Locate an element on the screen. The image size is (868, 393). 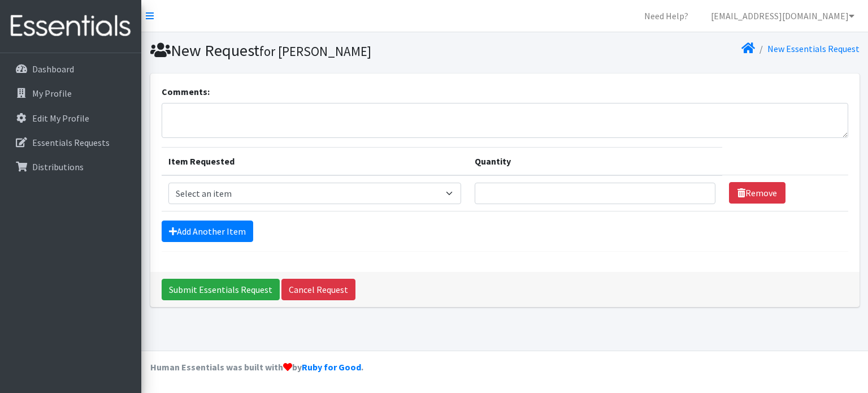
a: Remove is located at coordinates (757, 193).